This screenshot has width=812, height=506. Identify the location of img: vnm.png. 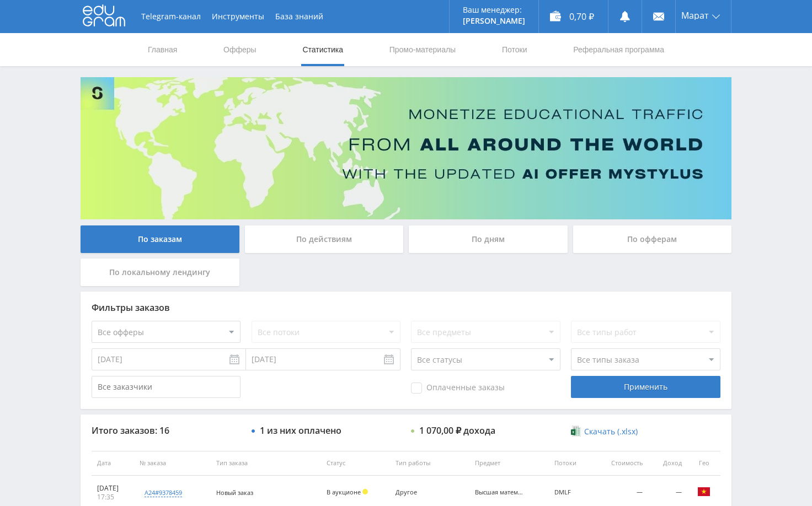
(704, 492).